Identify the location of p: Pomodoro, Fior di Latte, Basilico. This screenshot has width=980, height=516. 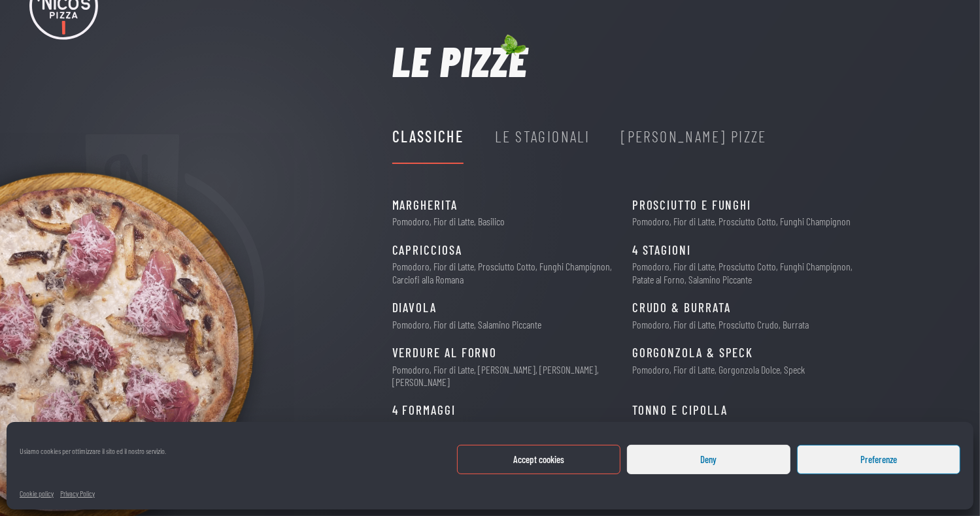
(449, 221).